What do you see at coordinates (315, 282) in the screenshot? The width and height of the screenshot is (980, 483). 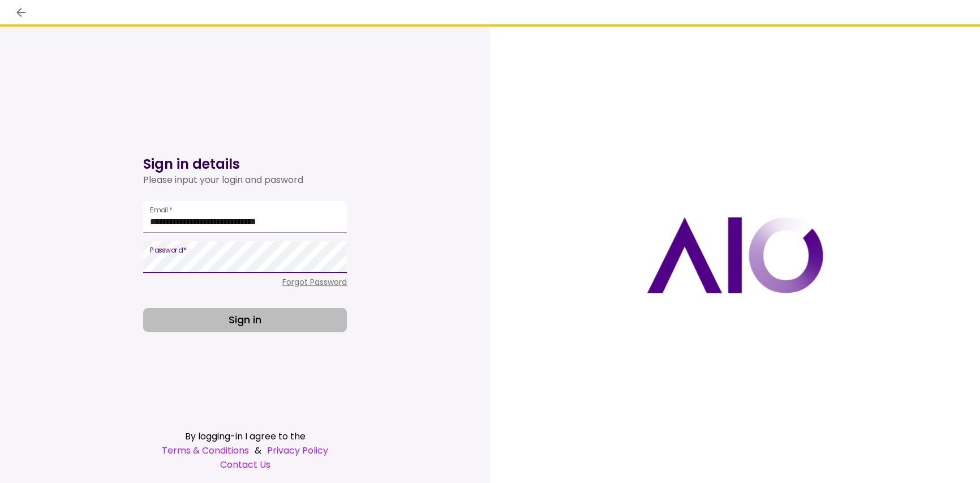 I see `span: Forgot Password` at bounding box center [315, 282].